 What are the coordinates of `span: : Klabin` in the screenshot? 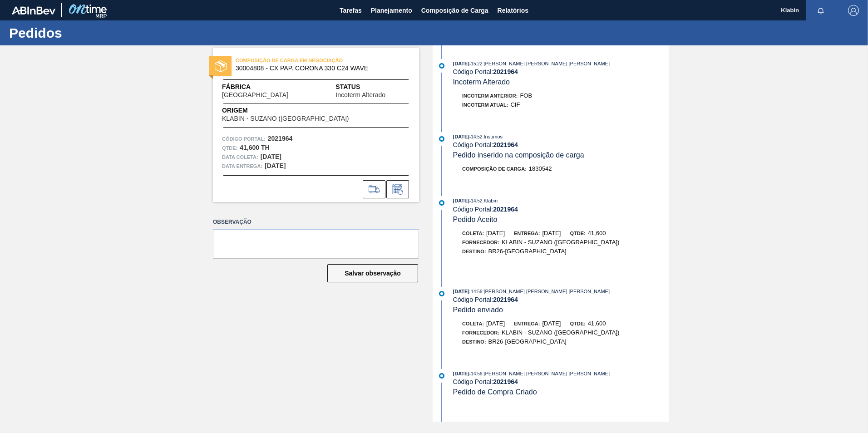 It's located at (490, 201).